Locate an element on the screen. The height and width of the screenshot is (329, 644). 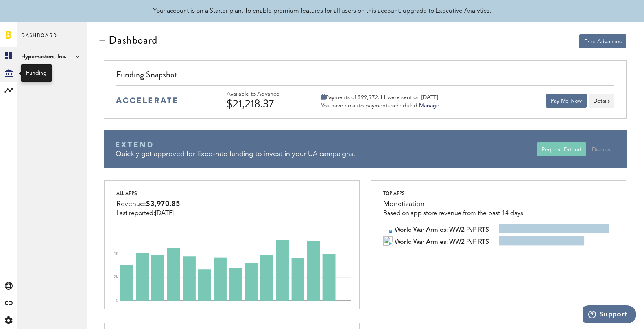
button: Details is located at coordinates (602, 101).